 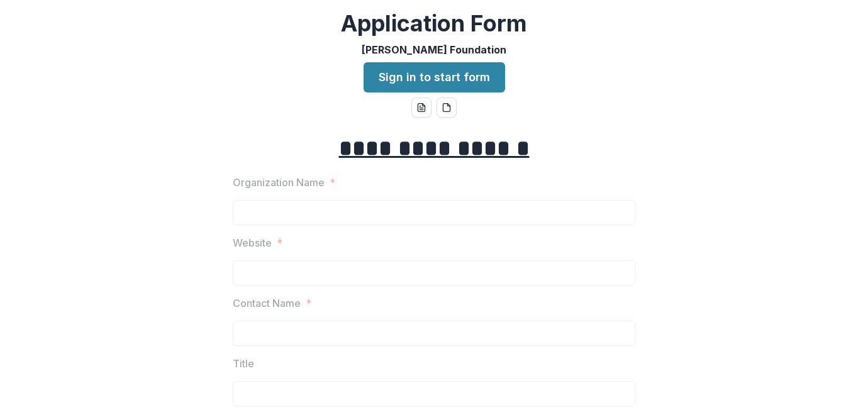 I want to click on p: Contact Name, so click(x=267, y=303).